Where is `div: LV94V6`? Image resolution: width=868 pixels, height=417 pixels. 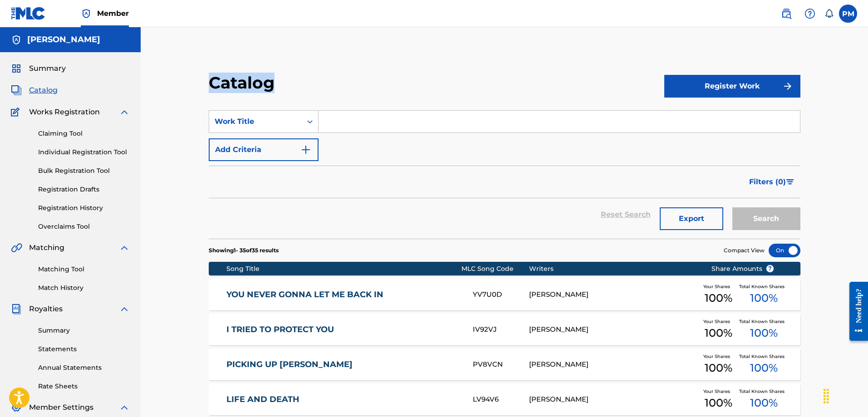
div: LV94V6 is located at coordinates (501, 399).